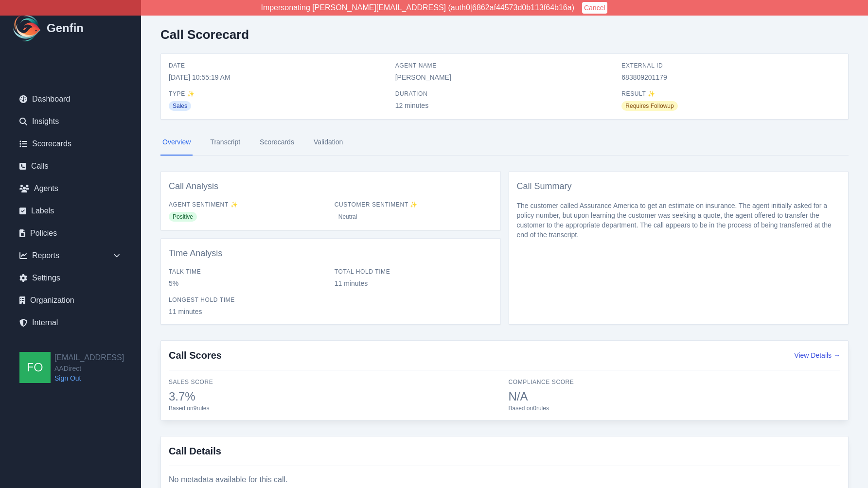  Describe the element at coordinates (731, 66) in the screenshot. I see `span: External ID` at that location.